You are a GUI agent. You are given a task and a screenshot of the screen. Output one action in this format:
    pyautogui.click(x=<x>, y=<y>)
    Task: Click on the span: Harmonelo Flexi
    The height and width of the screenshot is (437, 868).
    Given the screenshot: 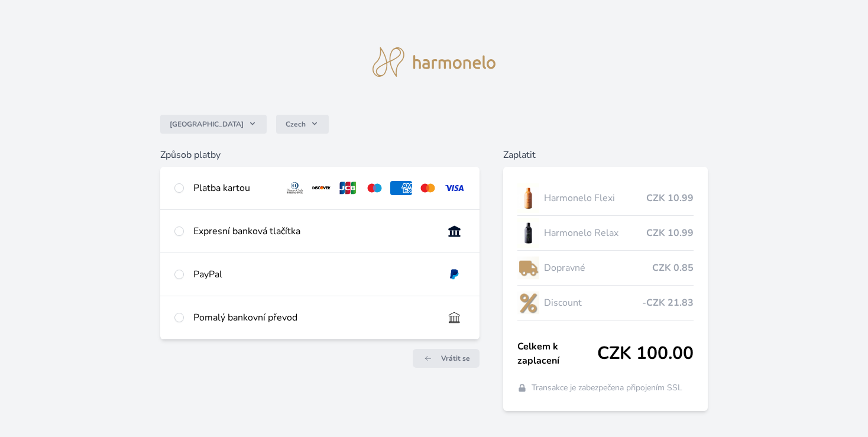 What is the action you would take?
    pyautogui.click(x=595, y=198)
    